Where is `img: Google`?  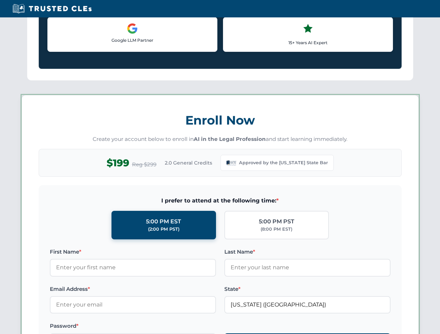
img: Google is located at coordinates (132, 29).